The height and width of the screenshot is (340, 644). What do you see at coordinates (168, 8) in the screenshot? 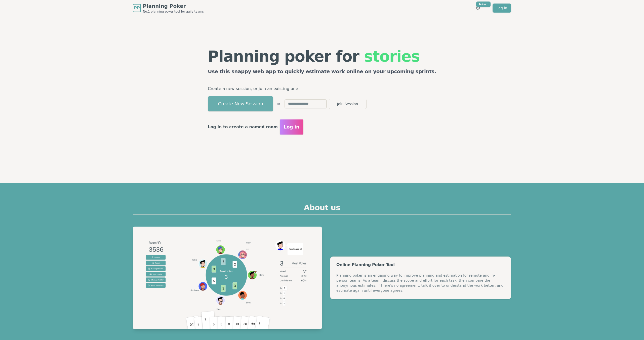
I see `a: PPPlanning PokerNo.1 planning poker tool for agile teams` at bounding box center [168, 8].